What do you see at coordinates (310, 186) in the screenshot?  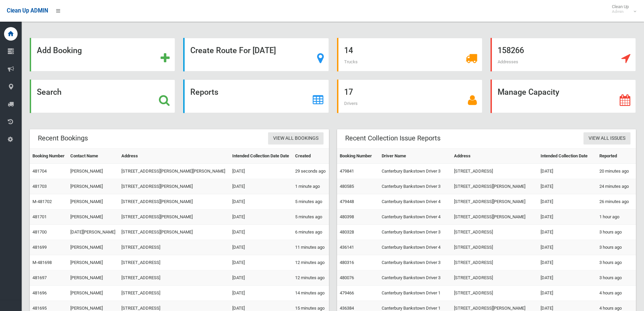 I see `td: 1 minute ago` at bounding box center [310, 186].